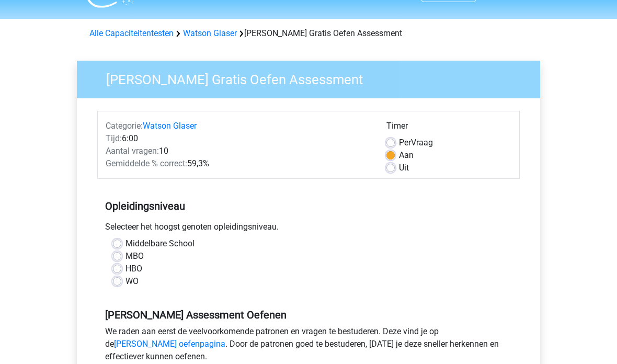 This screenshot has height=364, width=617. What do you see at coordinates (132, 151) in the screenshot?
I see `span: Aantal vragen:` at bounding box center [132, 151].